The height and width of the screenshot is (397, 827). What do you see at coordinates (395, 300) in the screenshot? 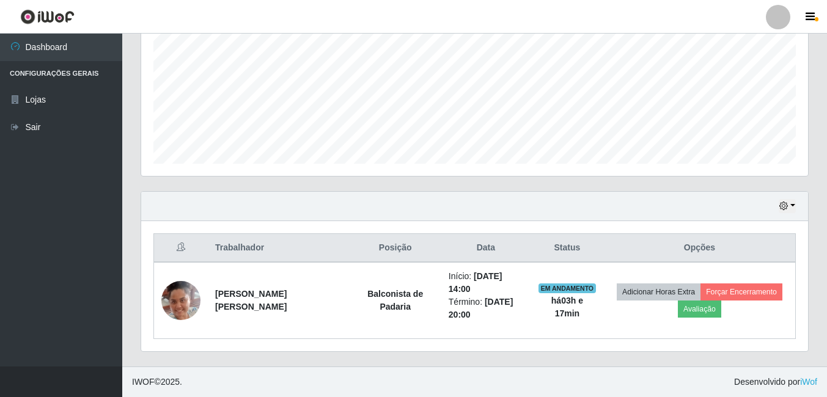
I see `strong: Balconista de Padaria` at bounding box center [395, 300].